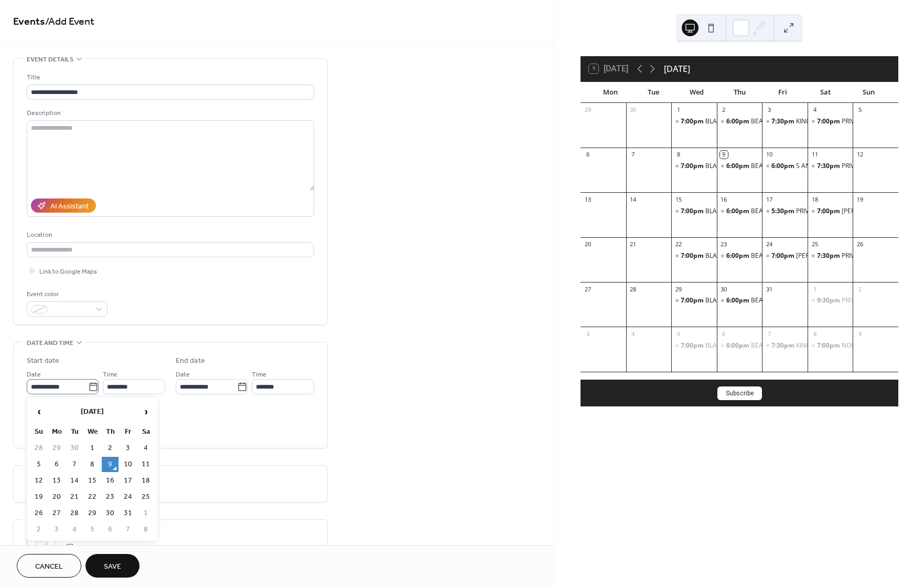 Image resolution: width=924 pixels, height=586 pixels. I want to click on td: 17, so click(128, 480).